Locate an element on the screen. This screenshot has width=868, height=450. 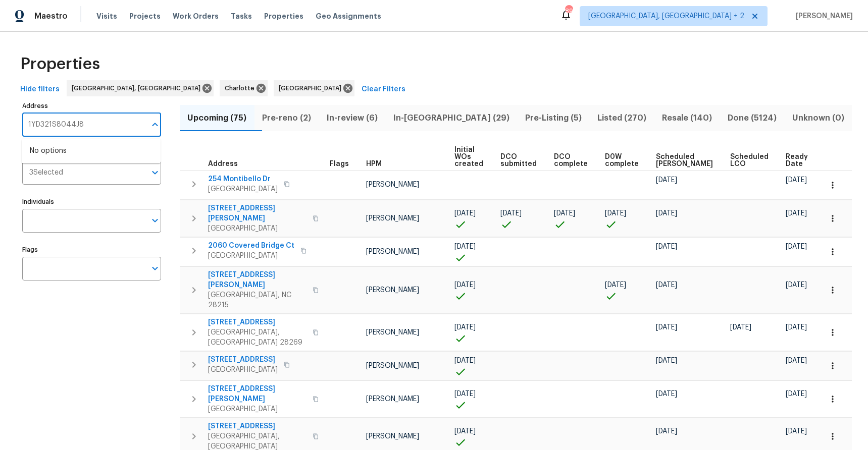
span: Upcoming (75) is located at coordinates (217, 118).